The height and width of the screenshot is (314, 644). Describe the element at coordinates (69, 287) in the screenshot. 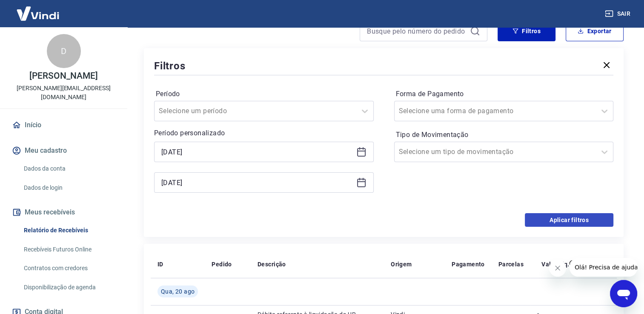

I see `a: Disponibilização de agenda` at that location.